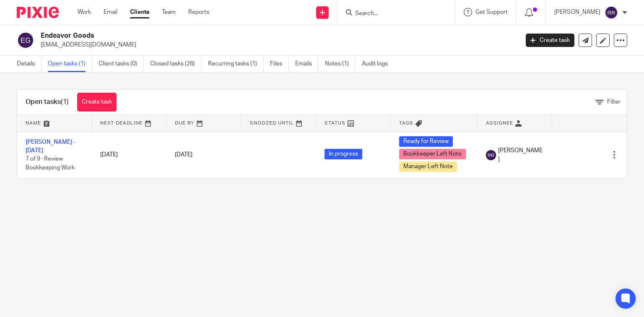  What do you see at coordinates (340, 64) in the screenshot?
I see `a: Notes (1)` at bounding box center [340, 64].